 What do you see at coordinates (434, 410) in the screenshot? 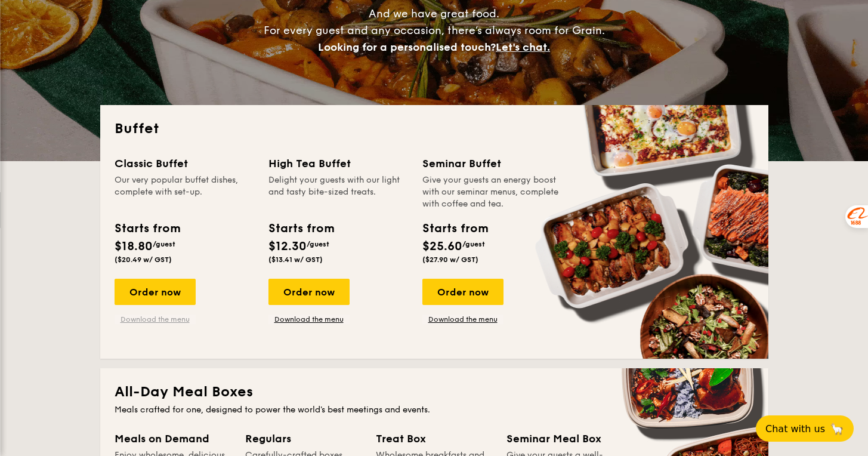
I see `div: Meals crafted for one, designed to power the world's best meetings and events.` at bounding box center [434, 410].